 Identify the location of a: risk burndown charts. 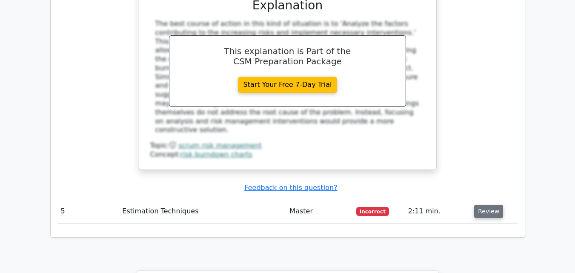
(216, 154).